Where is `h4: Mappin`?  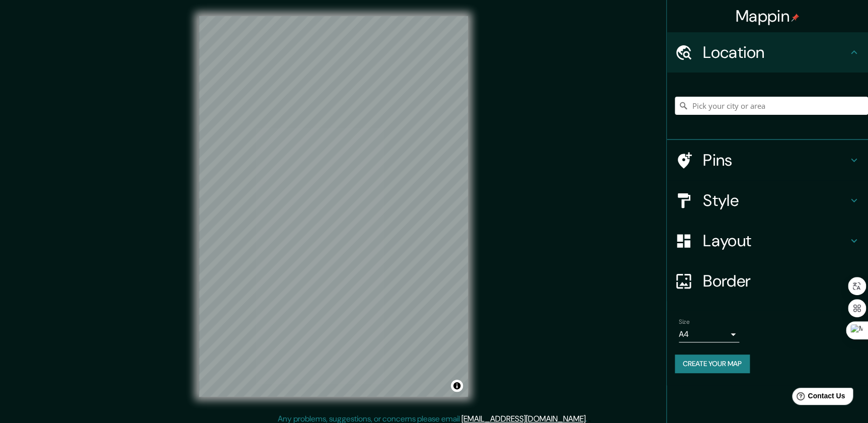
h4: Mappin is located at coordinates (768, 17).